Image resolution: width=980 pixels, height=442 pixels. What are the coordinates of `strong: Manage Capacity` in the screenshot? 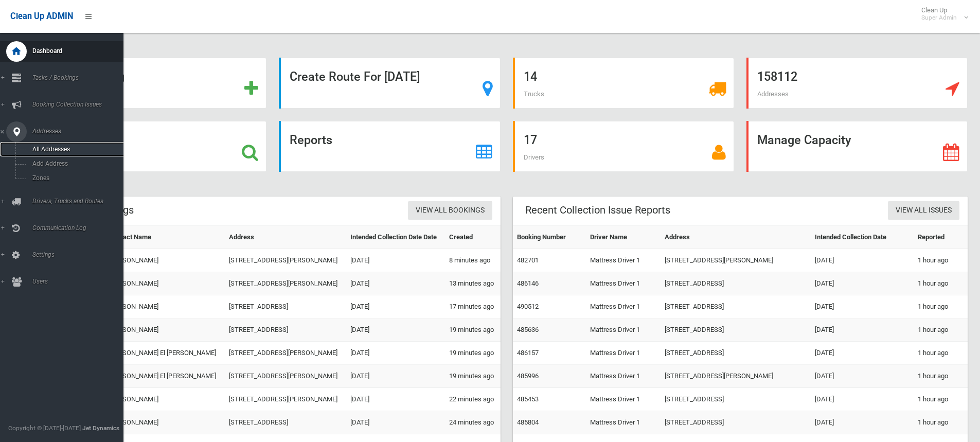 It's located at (804, 140).